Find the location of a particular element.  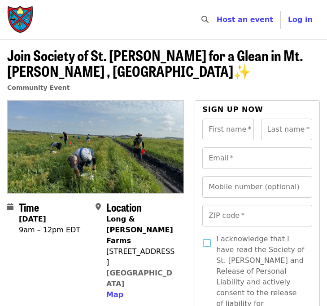

button: Log in is located at coordinates (300, 20).